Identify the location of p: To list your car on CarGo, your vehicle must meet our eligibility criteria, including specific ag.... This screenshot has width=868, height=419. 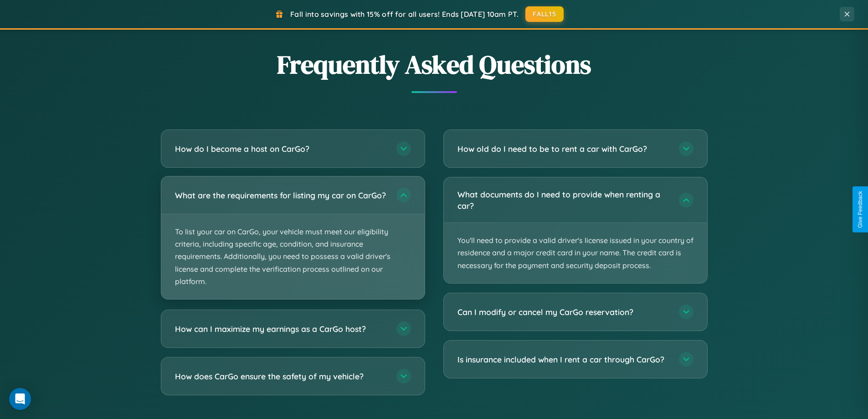
(293, 257).